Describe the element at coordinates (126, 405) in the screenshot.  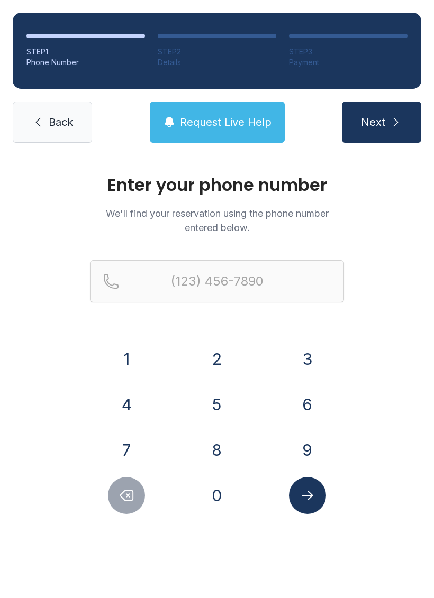
I see `button: 4` at that location.